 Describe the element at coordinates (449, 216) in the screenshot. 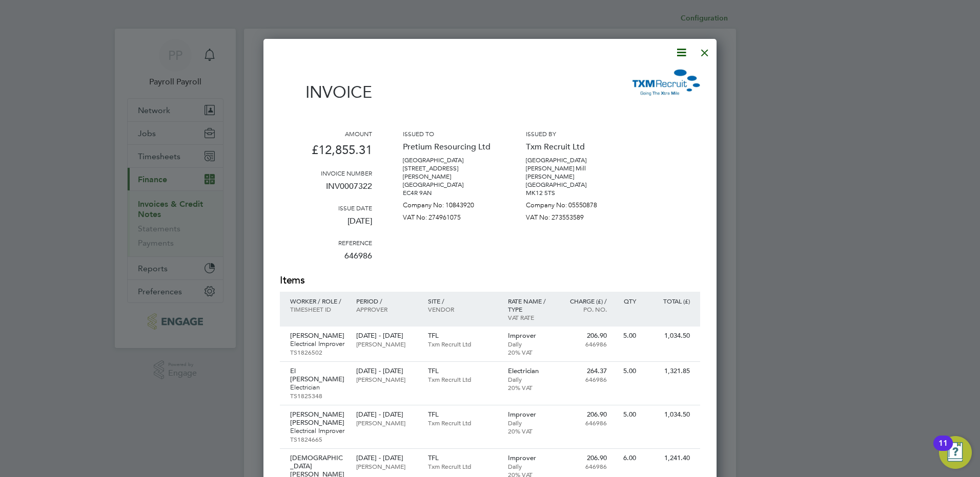

I see `p: VAT No: 274961075` at that location.